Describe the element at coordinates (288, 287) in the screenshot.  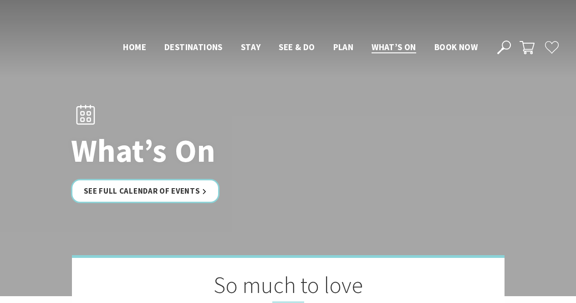
I see `h2: So much to love` at that location.